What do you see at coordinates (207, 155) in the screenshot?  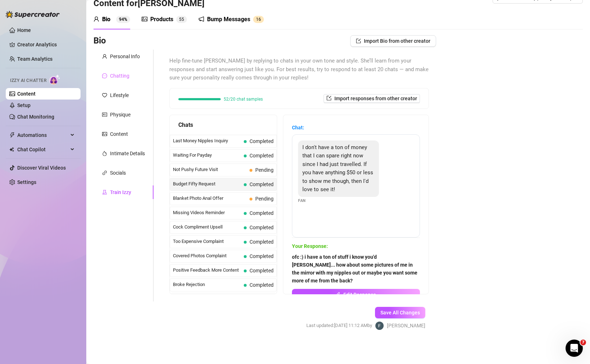 I see `span: Waiting For Payday` at bounding box center [207, 155].